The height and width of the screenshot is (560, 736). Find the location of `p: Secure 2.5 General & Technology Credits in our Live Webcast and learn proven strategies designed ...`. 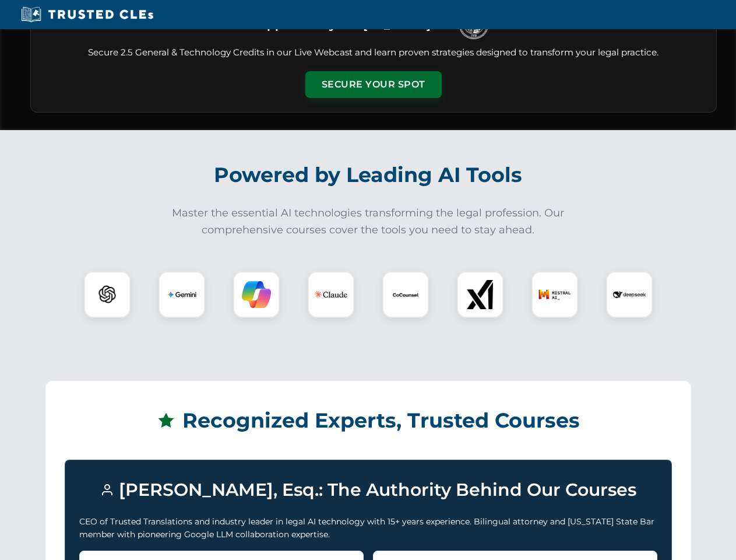

p: Secure 2.5 General & Technology Credits in our Live Webcast and learn proven strategies designed ... is located at coordinates (373, 52).